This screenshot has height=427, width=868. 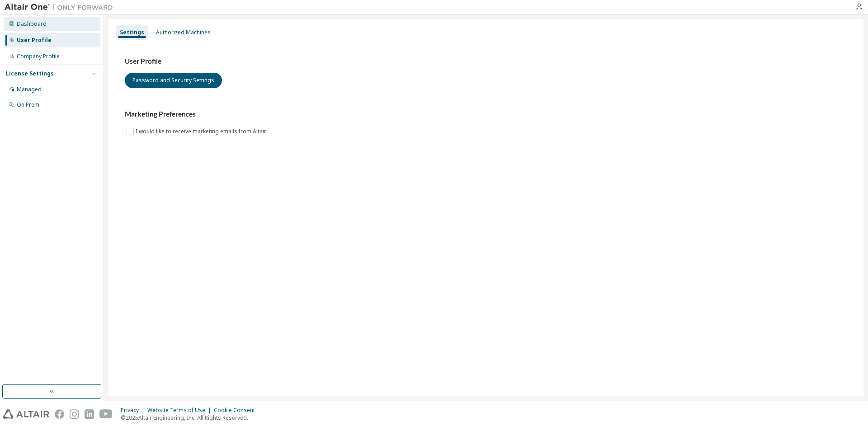 I want to click on p: © 2025 Altair Engineering, Inc. All Rights Reserved., so click(x=190, y=418).